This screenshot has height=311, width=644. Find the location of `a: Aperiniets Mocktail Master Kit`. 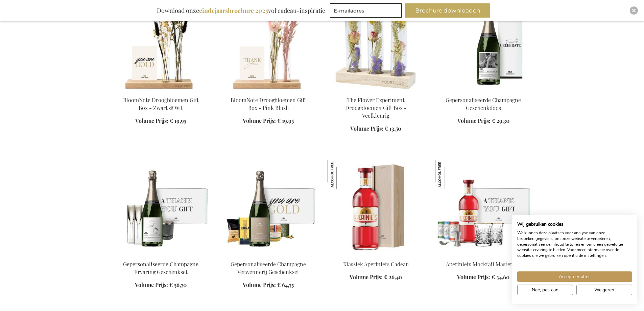

a: Aperiniets Mocktail Master Kit is located at coordinates (484, 264).